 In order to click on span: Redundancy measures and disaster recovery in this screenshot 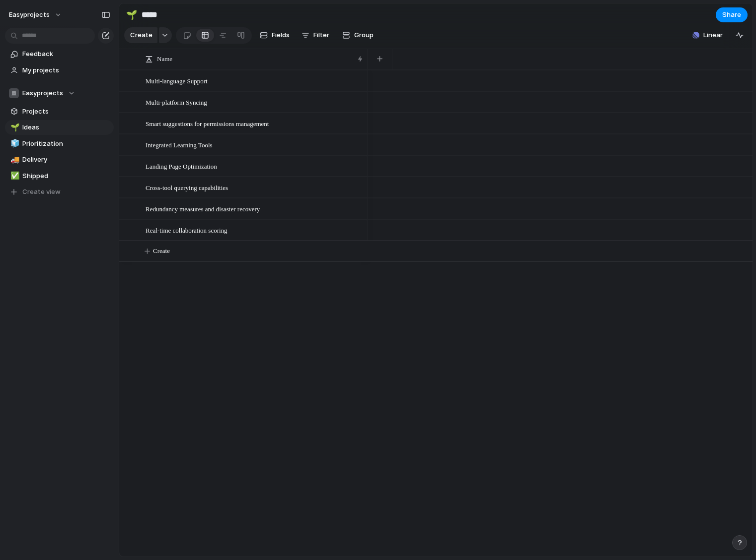, I will do `click(203, 209)`.